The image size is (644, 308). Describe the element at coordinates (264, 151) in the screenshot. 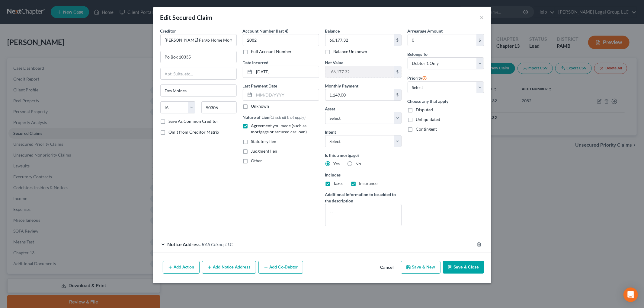

I see `span: Judgment lien` at that location.